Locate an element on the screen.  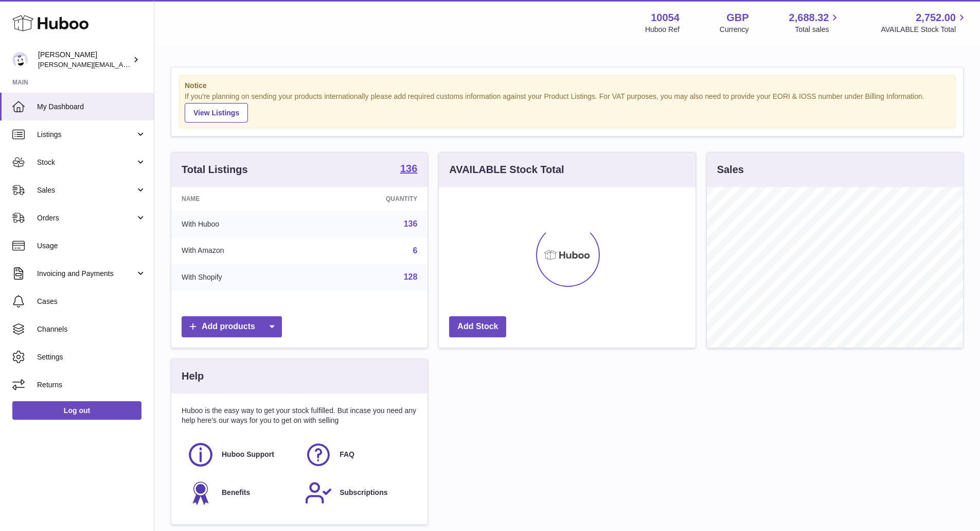
strong: 10054 is located at coordinates (665, 18).